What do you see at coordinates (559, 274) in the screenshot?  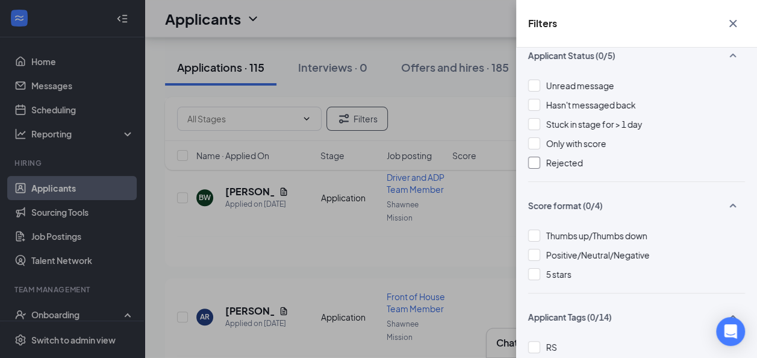 I see `span: 5 stars` at bounding box center [559, 274].